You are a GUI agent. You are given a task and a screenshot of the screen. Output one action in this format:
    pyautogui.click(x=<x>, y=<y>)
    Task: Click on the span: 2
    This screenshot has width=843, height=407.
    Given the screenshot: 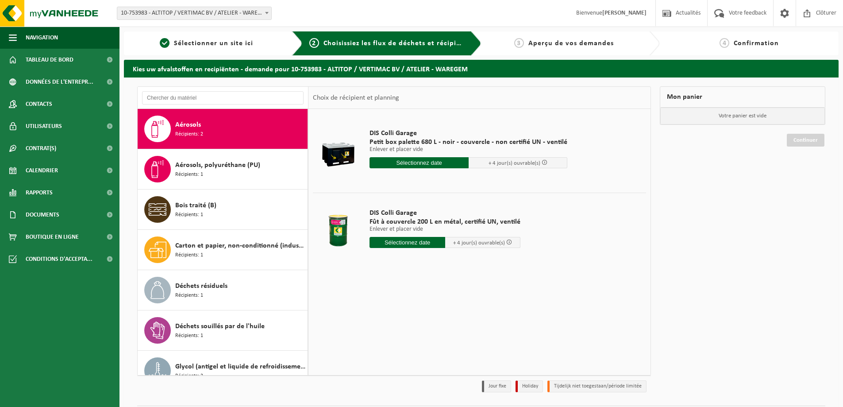 What is the action you would take?
    pyautogui.click(x=314, y=43)
    